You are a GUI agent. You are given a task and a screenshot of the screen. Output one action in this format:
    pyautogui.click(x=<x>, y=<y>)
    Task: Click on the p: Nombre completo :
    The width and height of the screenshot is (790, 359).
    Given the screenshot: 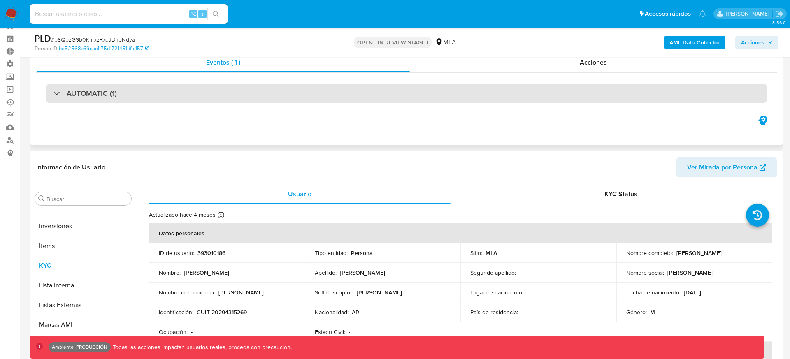 What is the action you would take?
    pyautogui.click(x=650, y=253)
    